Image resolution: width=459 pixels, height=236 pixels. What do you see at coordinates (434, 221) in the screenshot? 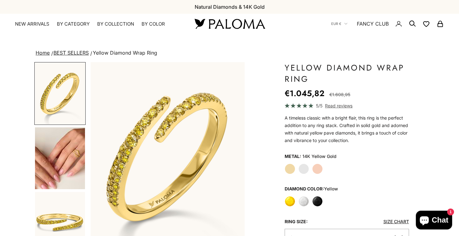
I see `inbox-online-store-chat: Shopify online store chat` at bounding box center [434, 221].